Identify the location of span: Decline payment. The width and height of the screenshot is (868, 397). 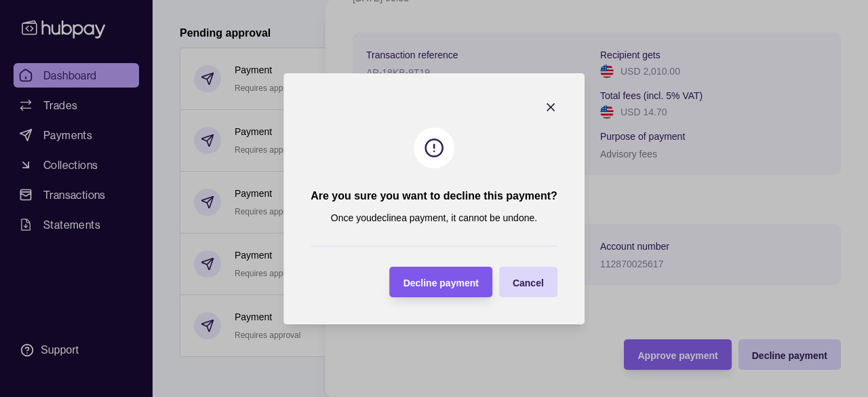
(441, 282).